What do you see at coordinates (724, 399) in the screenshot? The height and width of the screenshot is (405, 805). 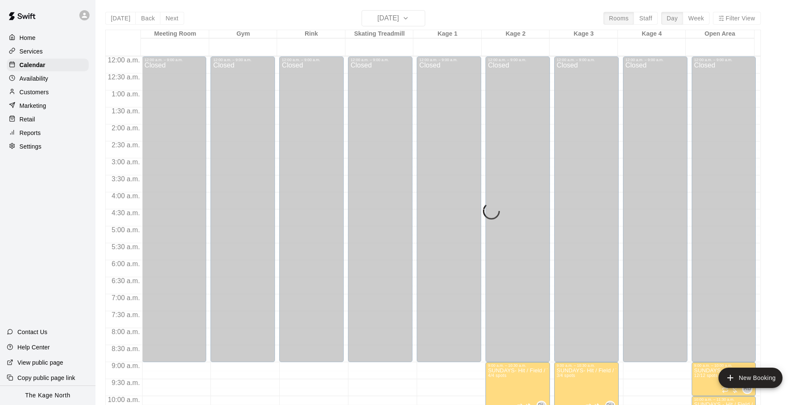 I see `div: 10:00 a.m. – 11:30 a.m.` at bounding box center [724, 399].